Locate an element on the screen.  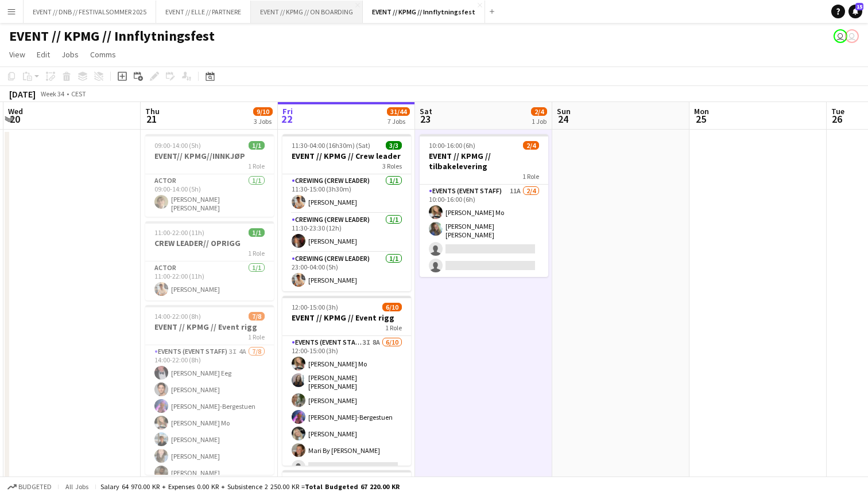
app-user-avatar: Daniel Andersen is located at coordinates (841, 36).